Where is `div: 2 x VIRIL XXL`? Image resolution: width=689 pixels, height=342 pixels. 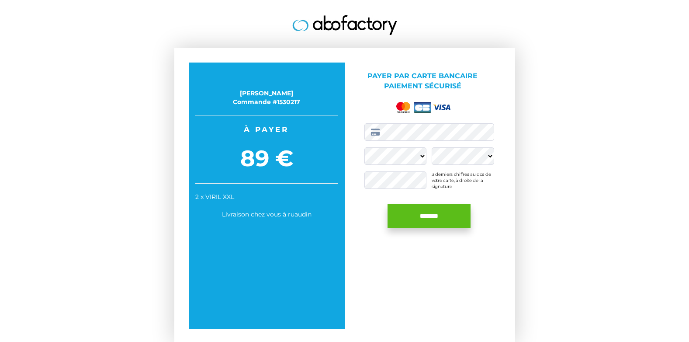
div: 2 x VIRIL XXL is located at coordinates (267, 197).